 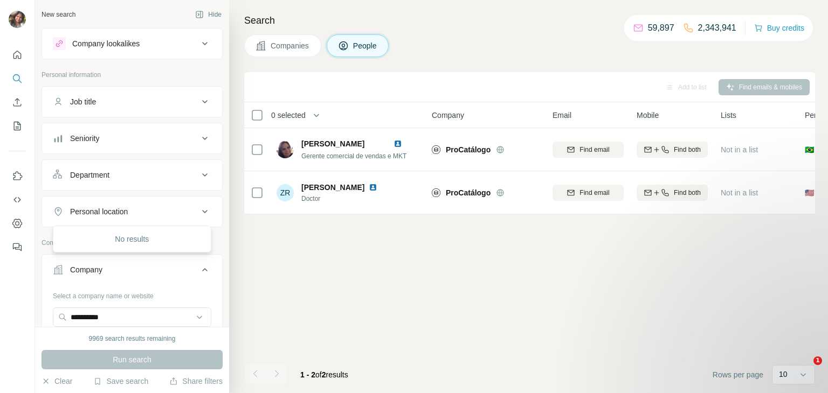 I want to click on p: 2,343,941, so click(x=717, y=28).